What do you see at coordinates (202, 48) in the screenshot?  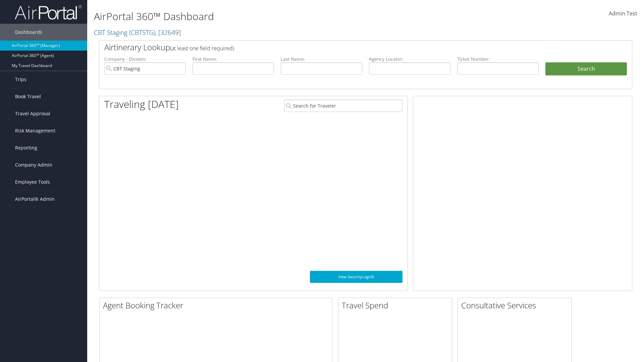 I see `span: (at least one field required)` at bounding box center [202, 48].